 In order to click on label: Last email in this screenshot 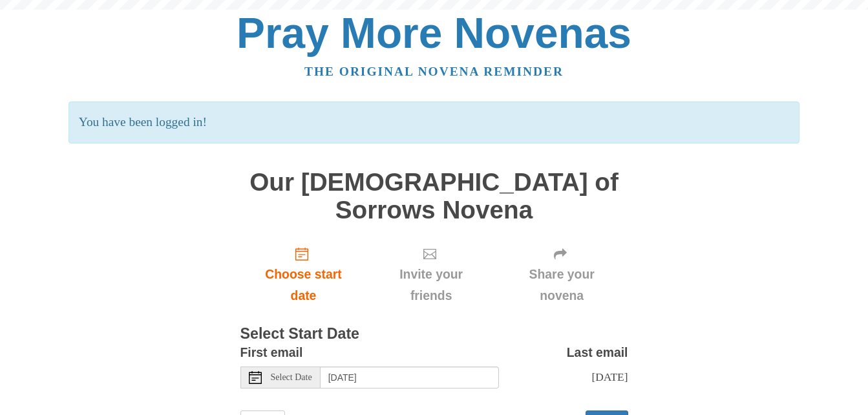, I will do `click(598, 352)`.